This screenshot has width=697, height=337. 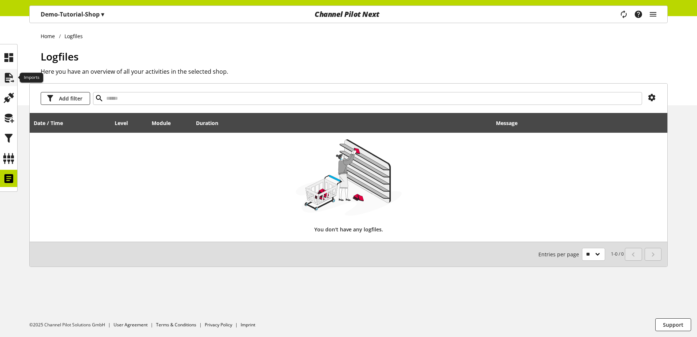 What do you see at coordinates (31, 78) in the screenshot?
I see `div: Imports` at bounding box center [31, 78].